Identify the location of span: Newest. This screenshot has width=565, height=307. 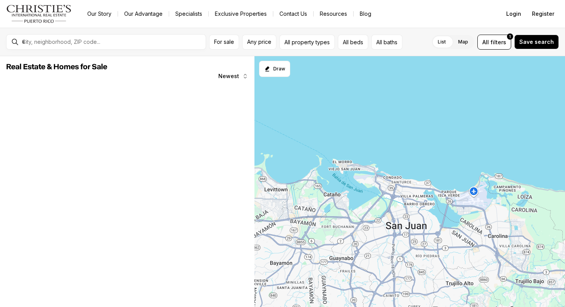
(229, 76).